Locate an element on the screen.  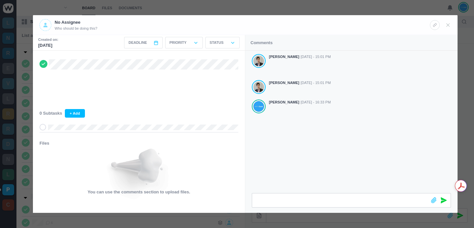
span: Who should be doing this? is located at coordinates (76, 28).